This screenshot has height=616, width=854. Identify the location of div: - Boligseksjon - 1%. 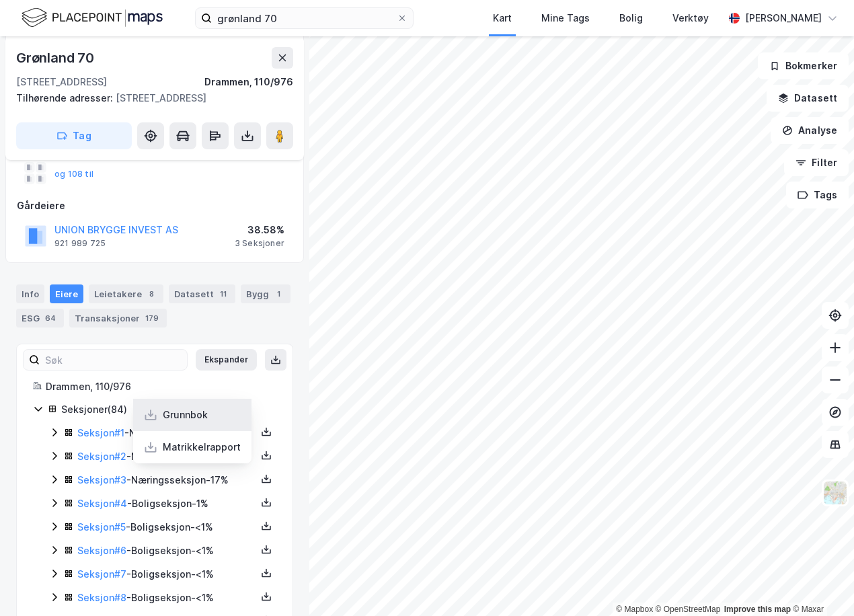
(167, 504).